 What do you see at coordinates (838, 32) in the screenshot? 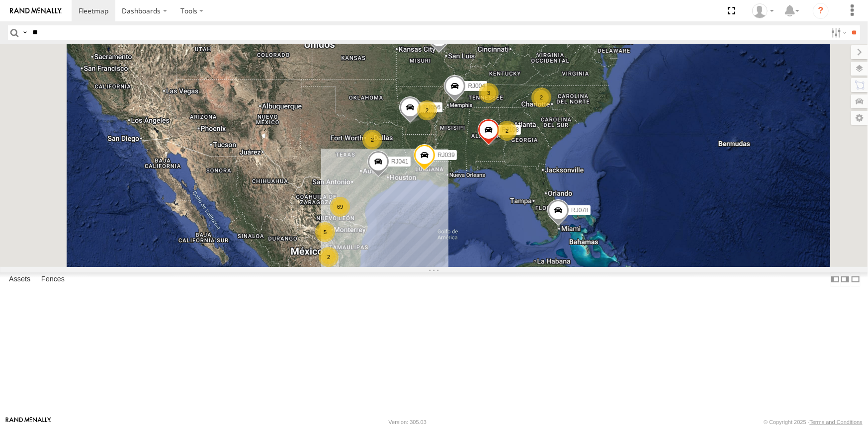
I see `label: Search Filter Options` at bounding box center [838, 32].